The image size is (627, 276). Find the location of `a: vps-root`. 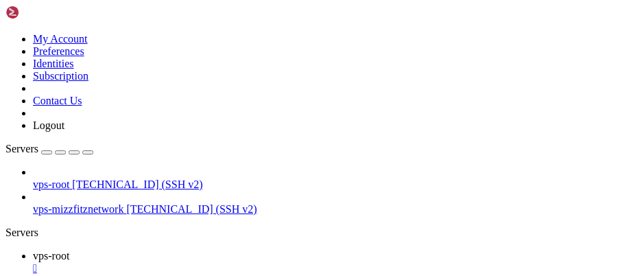

a: vps-root is located at coordinates (327, 262).